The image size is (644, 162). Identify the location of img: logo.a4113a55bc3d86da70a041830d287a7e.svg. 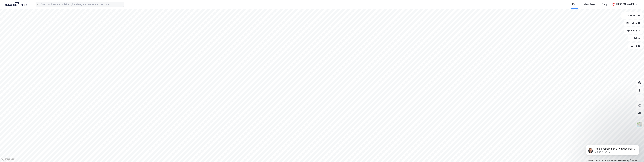
(17, 4).